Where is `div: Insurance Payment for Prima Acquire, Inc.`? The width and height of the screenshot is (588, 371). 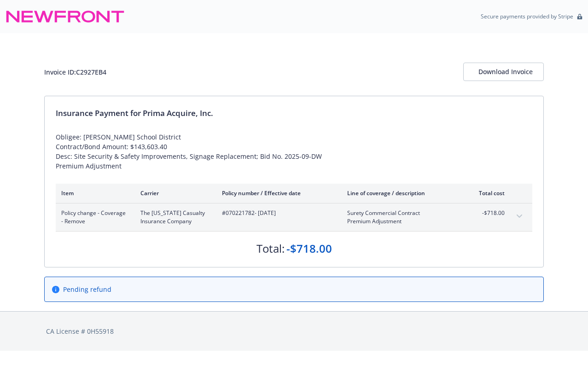 div: Insurance Payment for Prima Acquire, Inc. is located at coordinates (294, 114).